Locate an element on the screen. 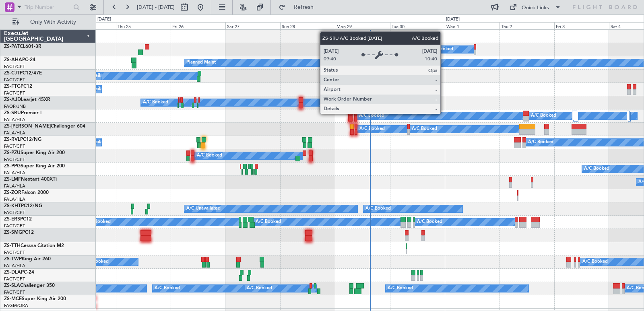  a: FAOR/JNB is located at coordinates (15, 106).